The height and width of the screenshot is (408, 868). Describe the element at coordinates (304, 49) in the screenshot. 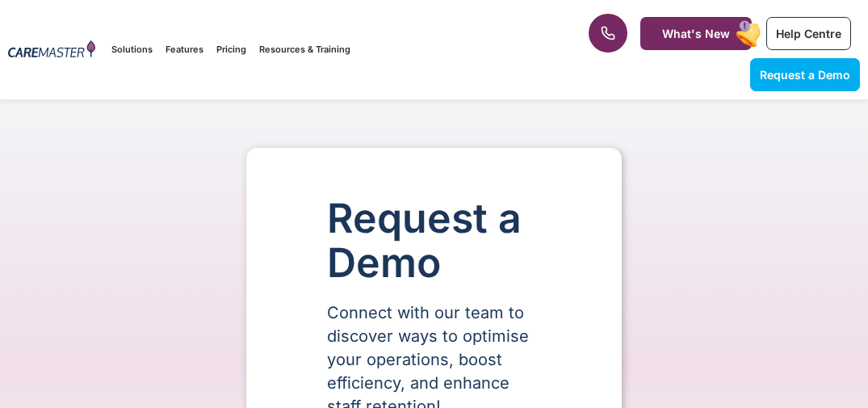

I see `a: Resources & Training` at that location.